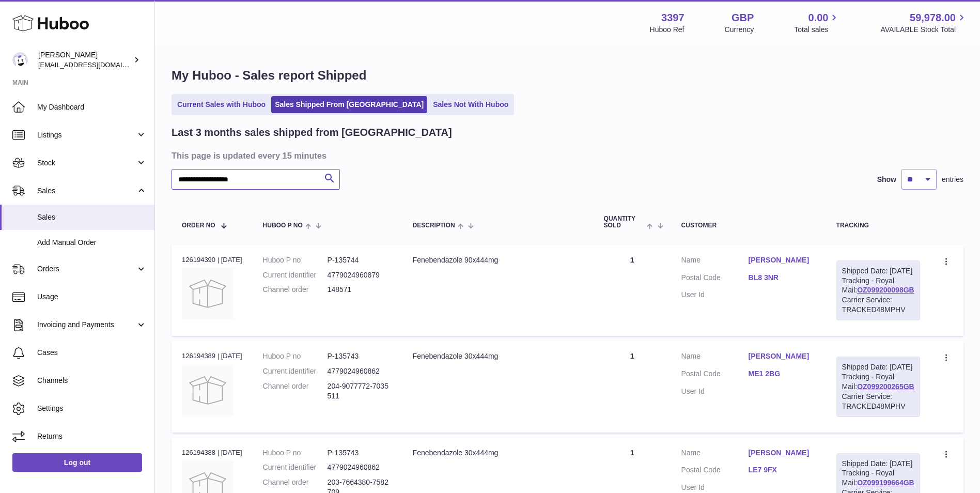 Image resolution: width=980 pixels, height=493 pixels. Describe the element at coordinates (92, 107) in the screenshot. I see `span: My Dashboard` at that location.